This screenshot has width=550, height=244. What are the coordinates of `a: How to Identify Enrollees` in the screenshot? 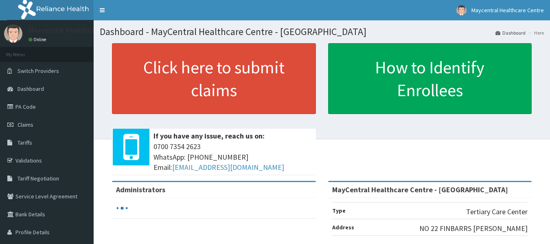 It's located at (430, 79).